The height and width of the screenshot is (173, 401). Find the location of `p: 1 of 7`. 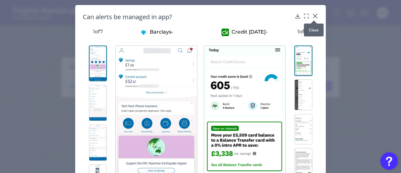

p: 1 of 7 is located at coordinates (98, 31).